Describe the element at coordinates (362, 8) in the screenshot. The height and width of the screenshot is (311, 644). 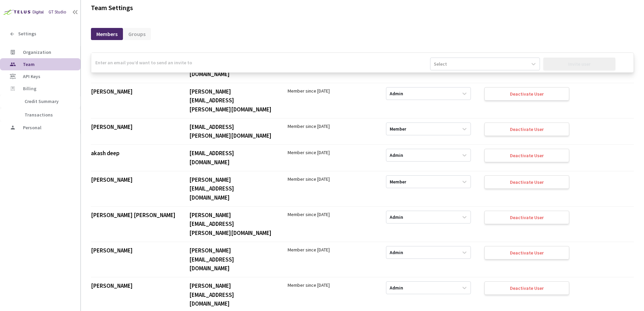
I see `div: Team Settings` at that location.